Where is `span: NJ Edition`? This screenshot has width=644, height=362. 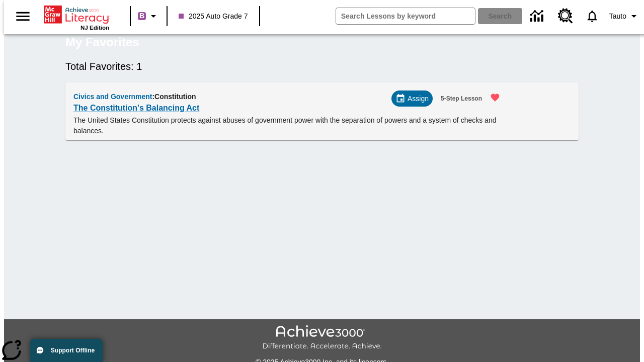 span: NJ Edition is located at coordinates (95, 28).